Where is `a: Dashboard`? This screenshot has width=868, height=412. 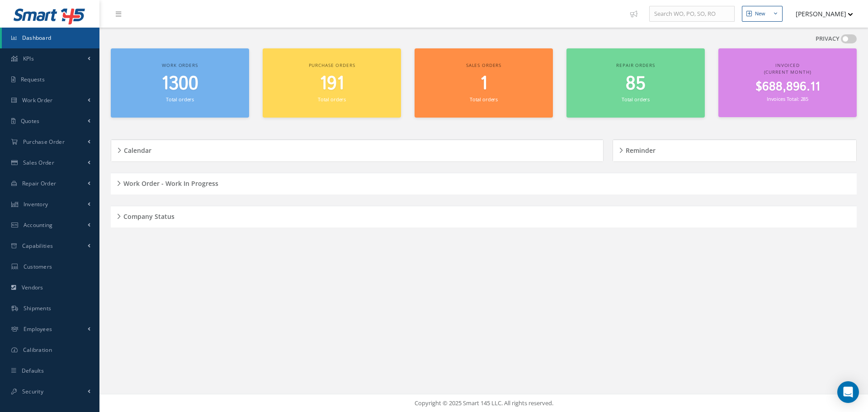
a: Dashboard is located at coordinates (51, 38).